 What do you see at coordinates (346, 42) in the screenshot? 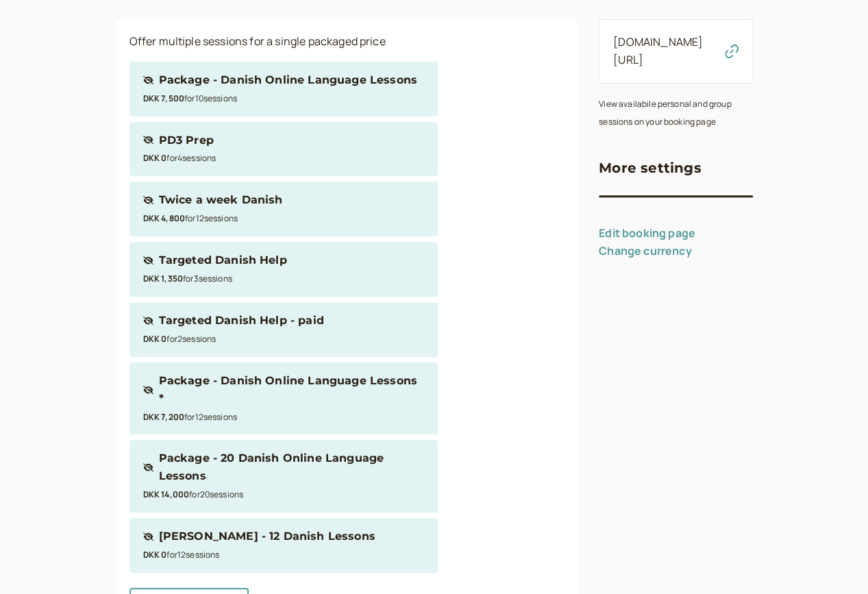
I see `p: Offer multiple sessions for a single packaged price` at bounding box center [346, 42].